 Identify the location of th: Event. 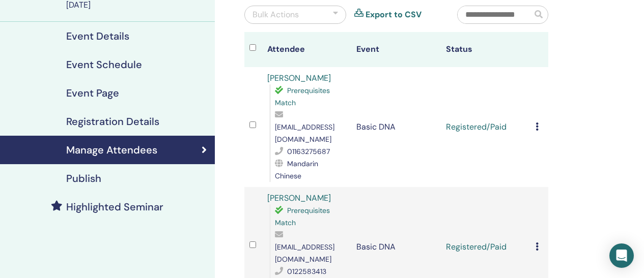
(395, 49).